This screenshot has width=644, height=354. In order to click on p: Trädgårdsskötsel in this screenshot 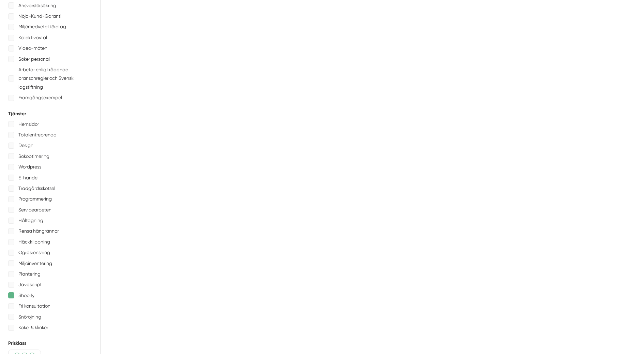, I will do `click(37, 189)`.